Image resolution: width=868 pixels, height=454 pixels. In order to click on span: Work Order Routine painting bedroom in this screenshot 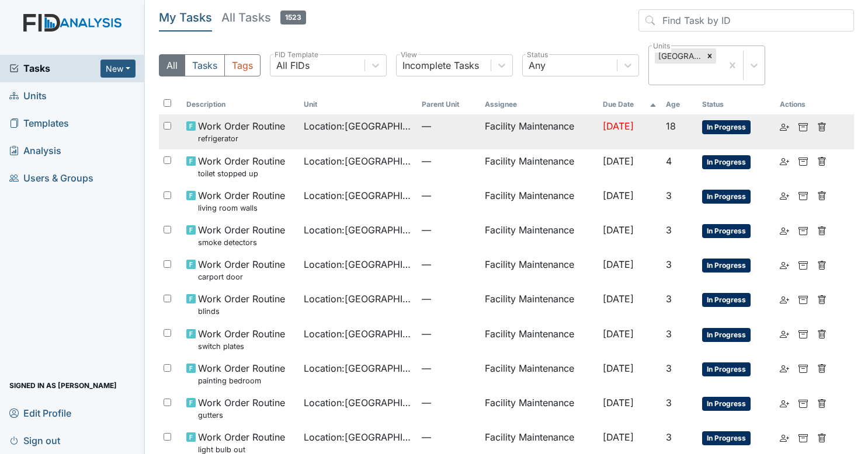, I will do `click(241, 374)`.